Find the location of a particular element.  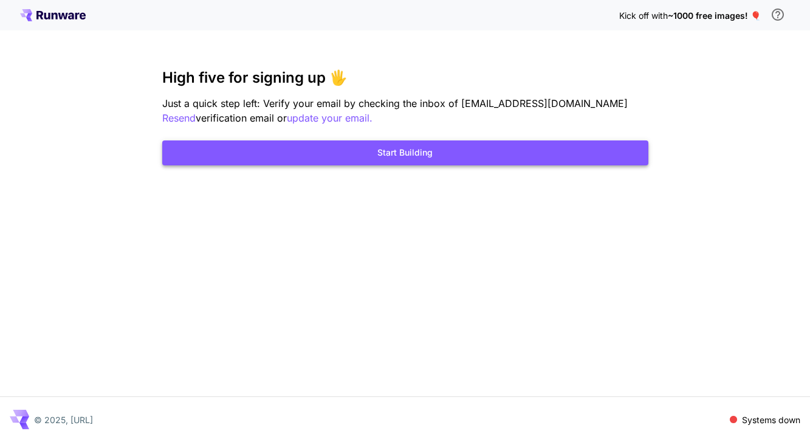

p: Resend is located at coordinates (179, 118).